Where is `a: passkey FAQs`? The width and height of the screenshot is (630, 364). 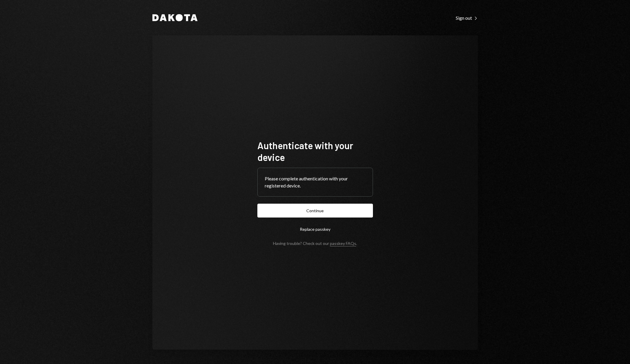 a: passkey FAQs is located at coordinates (343, 244).